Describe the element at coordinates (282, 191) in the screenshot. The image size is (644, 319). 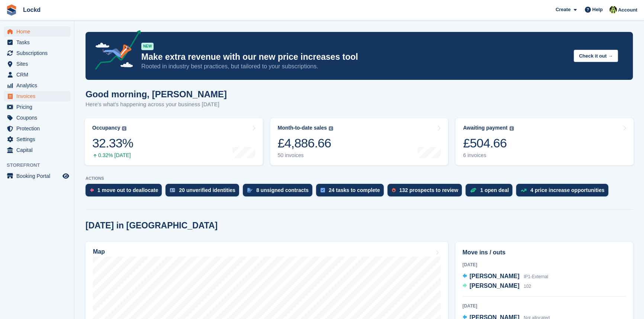
I see `div: 8 unsigned contracts` at that location.